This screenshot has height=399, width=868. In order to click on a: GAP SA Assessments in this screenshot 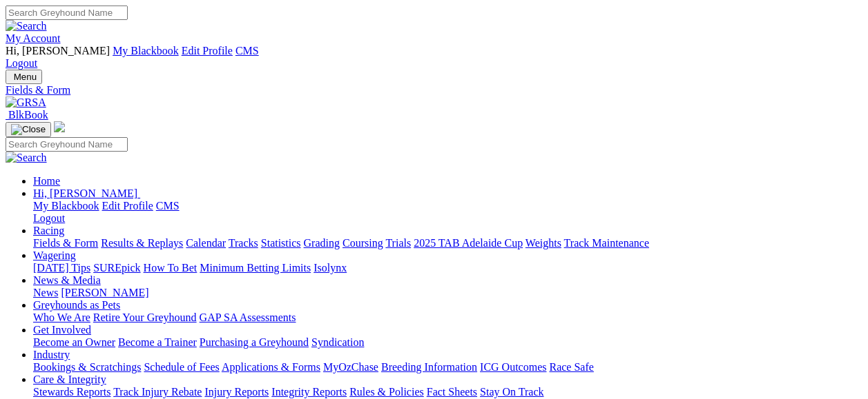, I will do `click(248, 318)`.